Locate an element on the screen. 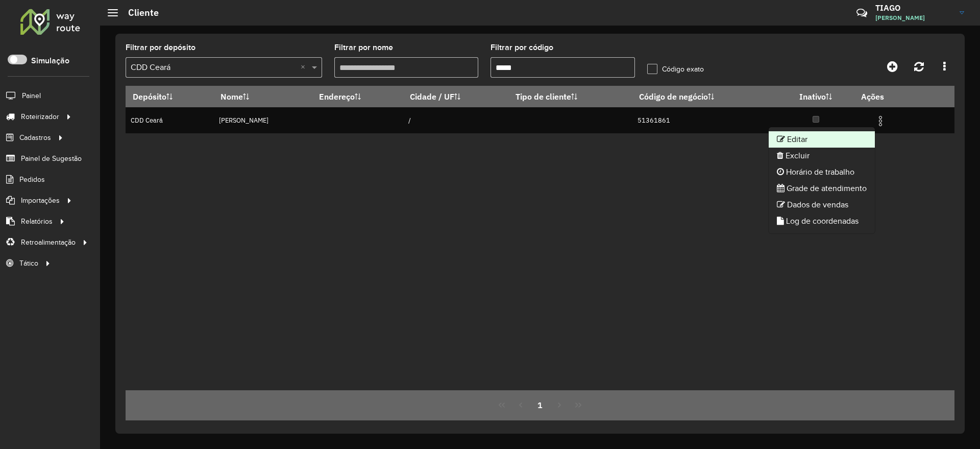 The height and width of the screenshot is (449, 980). th: Depósito is located at coordinates (169, 97).